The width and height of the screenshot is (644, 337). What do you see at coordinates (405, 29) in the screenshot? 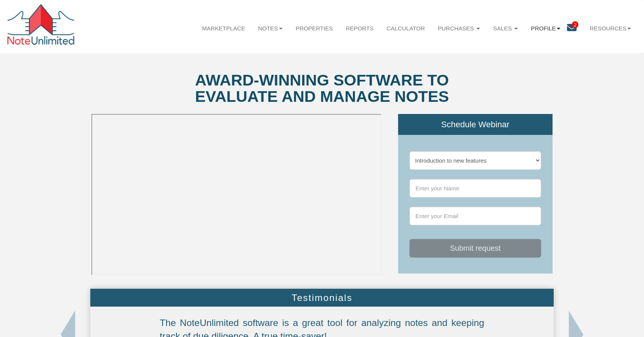
I see `a: Calculator` at bounding box center [405, 29].